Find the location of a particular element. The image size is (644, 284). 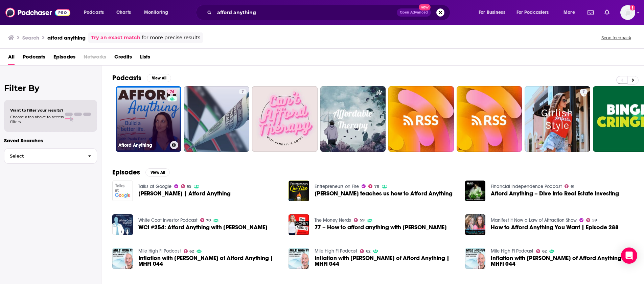

span: Afford Anything – Dive Into Real Estate Investing is located at coordinates (555, 194).